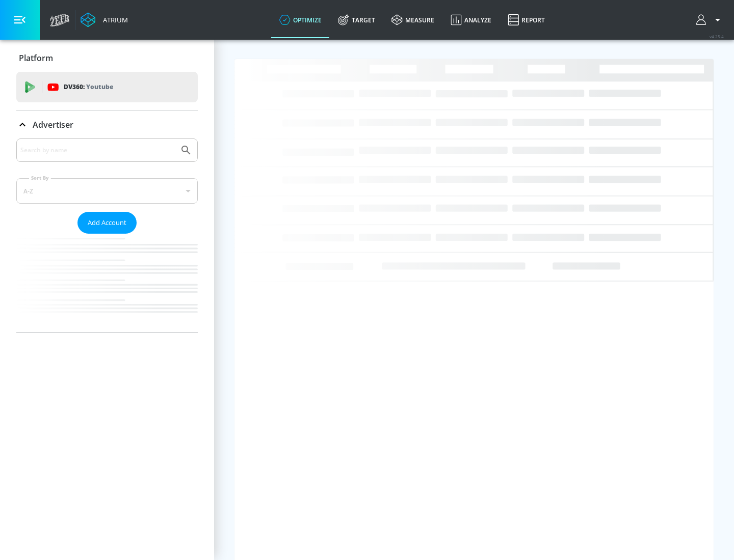  Describe the element at coordinates (104, 20) in the screenshot. I see `a: Atrium` at that location.